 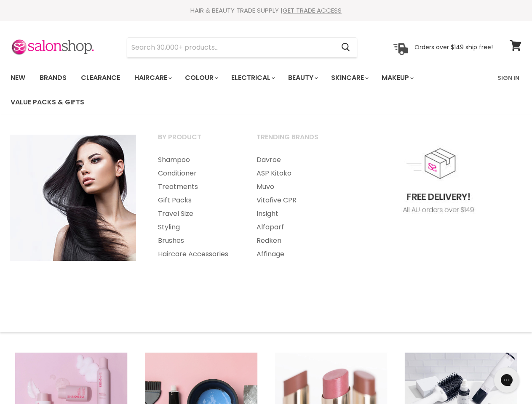 What do you see at coordinates (231, 47) in the screenshot?
I see `input: Search` at bounding box center [231, 47].